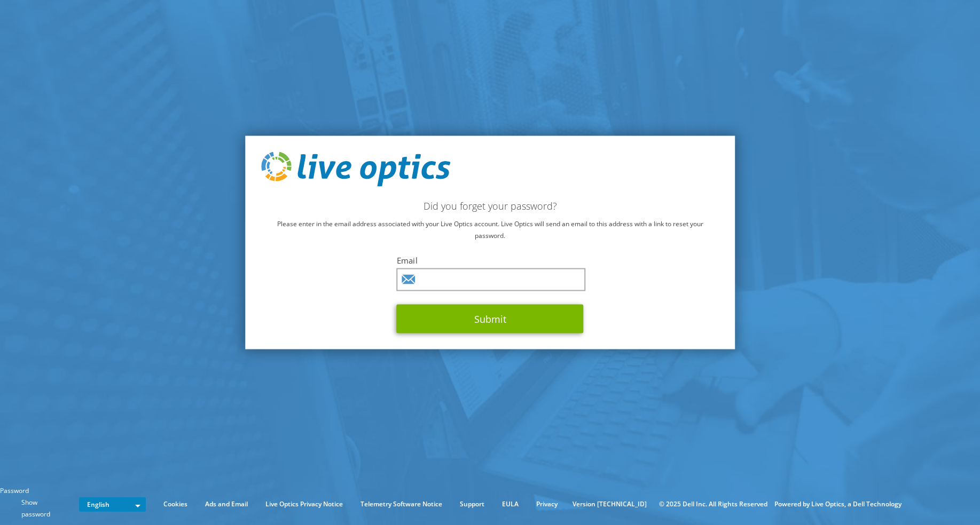  Describe the element at coordinates (838, 505) in the screenshot. I see `li: Powered by Live Optics, a Dell Technology` at that location.